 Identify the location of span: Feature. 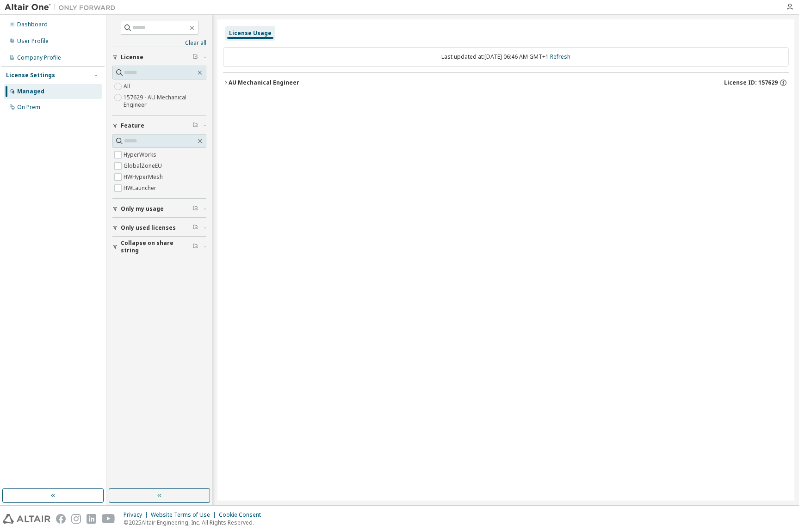
(132, 126).